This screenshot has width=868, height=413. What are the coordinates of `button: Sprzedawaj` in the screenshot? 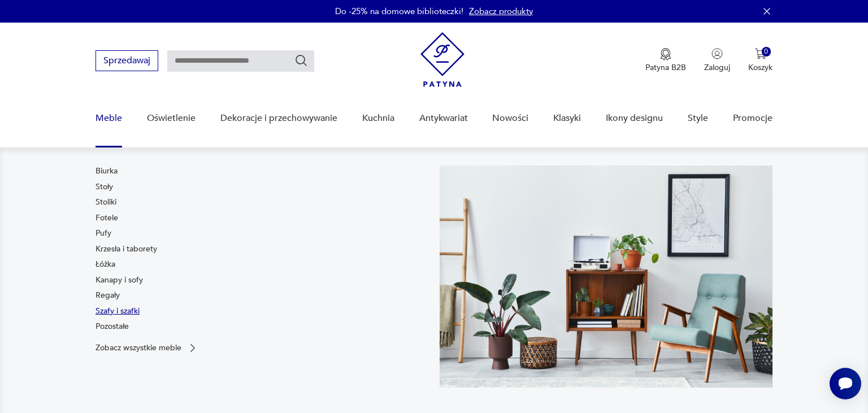 It's located at (127, 61).